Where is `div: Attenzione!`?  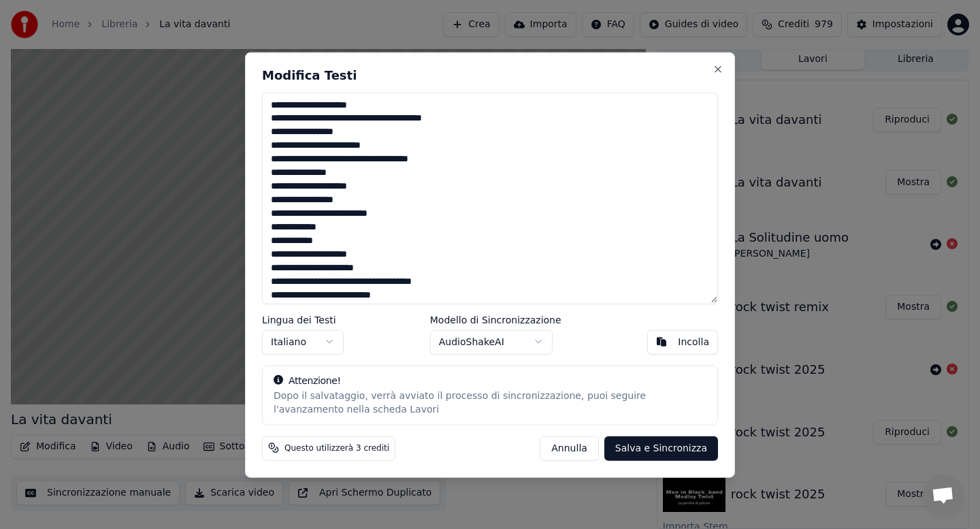 div: Attenzione! is located at coordinates (490, 381).